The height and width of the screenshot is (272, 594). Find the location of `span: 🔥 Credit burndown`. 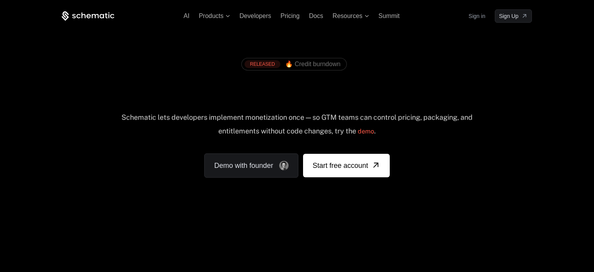

span: 🔥 Credit burndown is located at coordinates (313, 64).